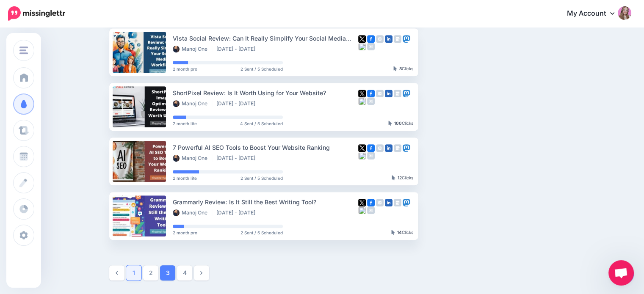 The width and height of the screenshot is (644, 294). I want to click on b: 14, so click(399, 232).